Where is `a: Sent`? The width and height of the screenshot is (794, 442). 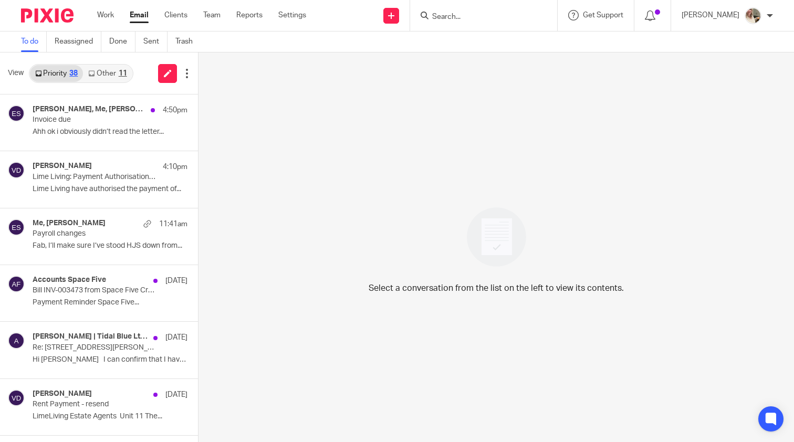
a: Sent is located at coordinates (156, 42).